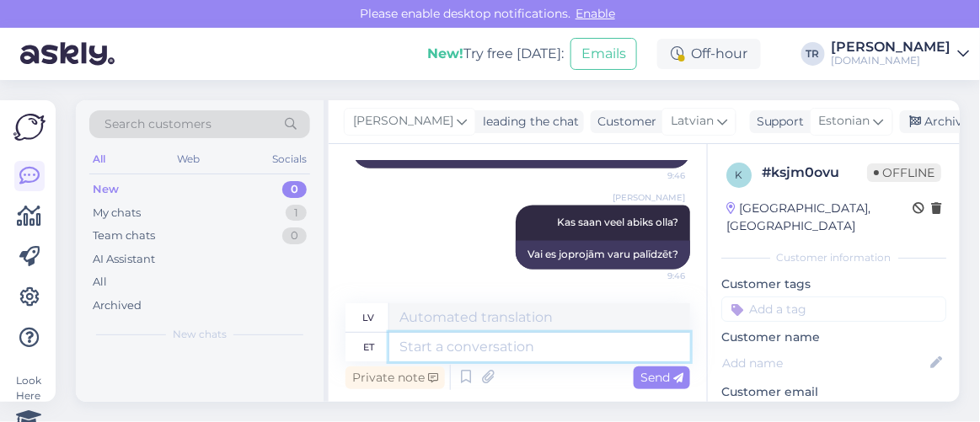  Describe the element at coordinates (624, 121) in the screenshot. I see `div: Customer` at that location.